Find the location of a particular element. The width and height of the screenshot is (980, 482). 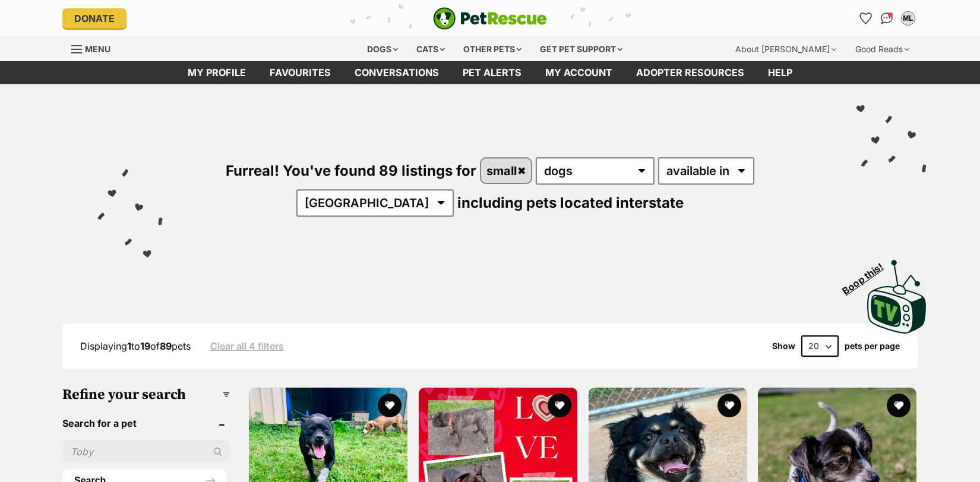

input: Toby is located at coordinates (146, 452).